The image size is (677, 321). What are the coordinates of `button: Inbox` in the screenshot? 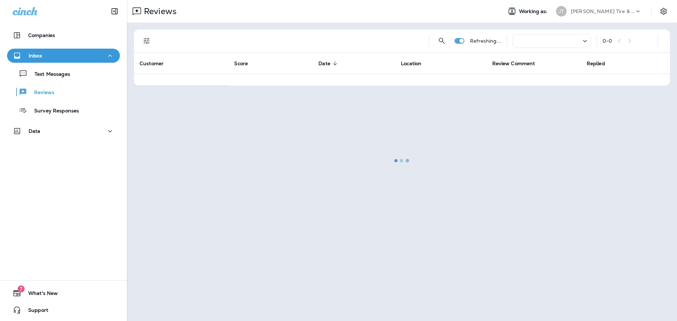 It's located at (63, 56).